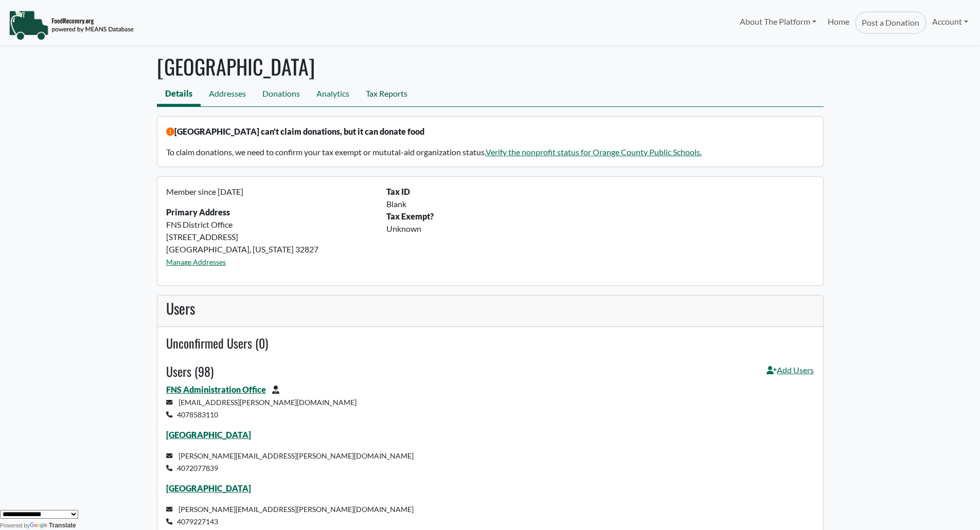  What do you see at coordinates (950, 22) in the screenshot?
I see `a: Account` at bounding box center [950, 22].